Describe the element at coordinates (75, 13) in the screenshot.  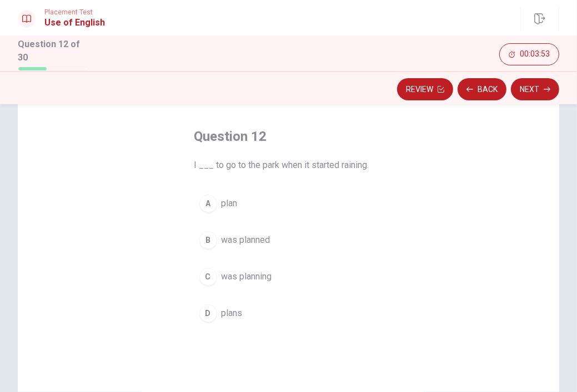
I see `span: Placement Test` at that location.